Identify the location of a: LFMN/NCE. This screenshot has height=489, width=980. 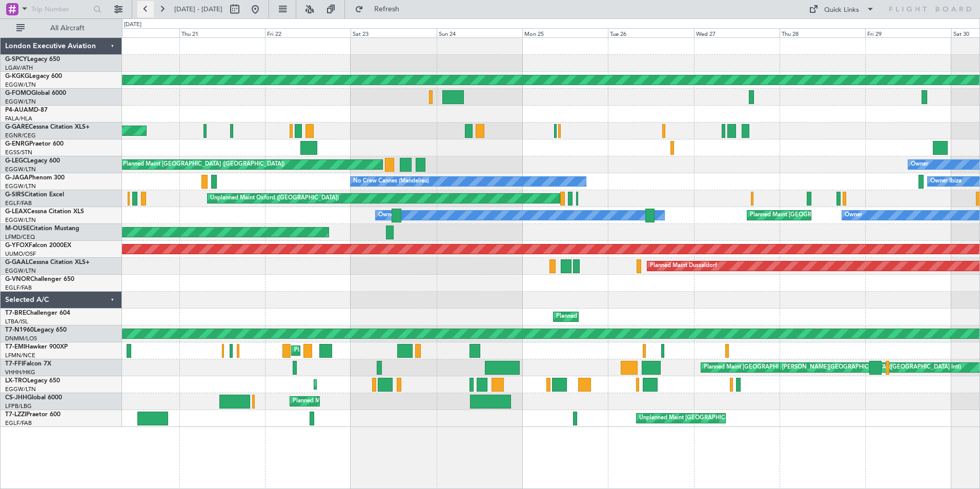
(20, 355).